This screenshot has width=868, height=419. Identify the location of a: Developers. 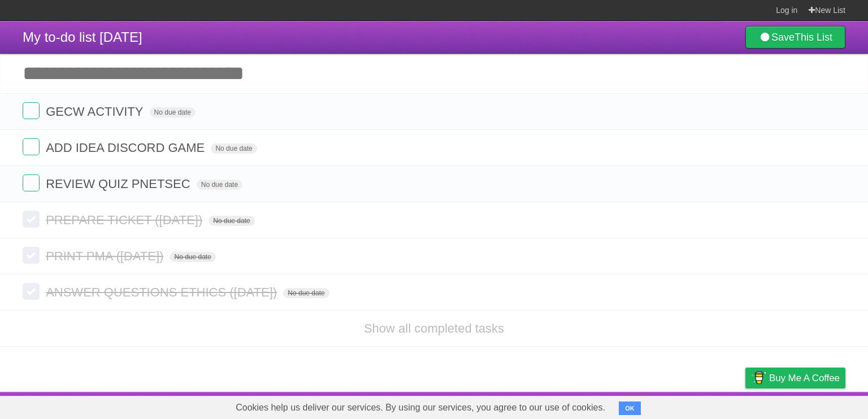
(655, 405).